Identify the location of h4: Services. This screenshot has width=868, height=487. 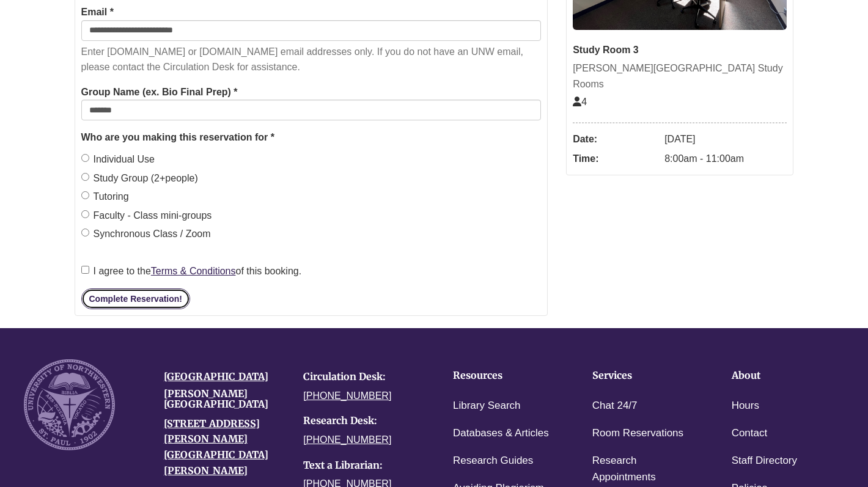
(643, 376).